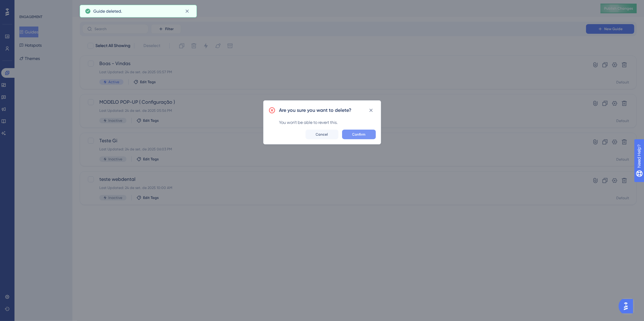 This screenshot has height=321, width=644. I want to click on h2: Are you sure you want to delete?, so click(315, 110).